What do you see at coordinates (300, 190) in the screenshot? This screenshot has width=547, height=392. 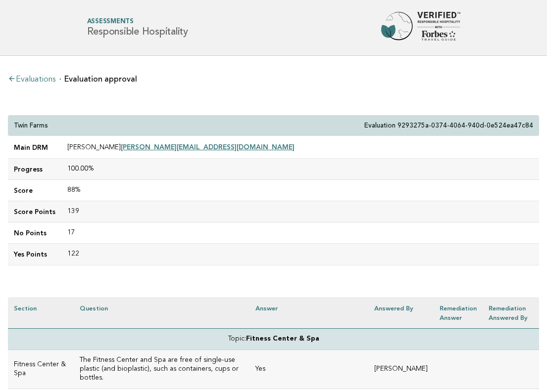 I see `td: 88%` at bounding box center [300, 190].